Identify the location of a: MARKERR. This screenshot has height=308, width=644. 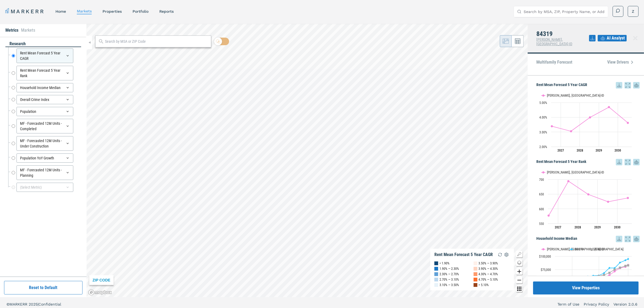
(25, 12).